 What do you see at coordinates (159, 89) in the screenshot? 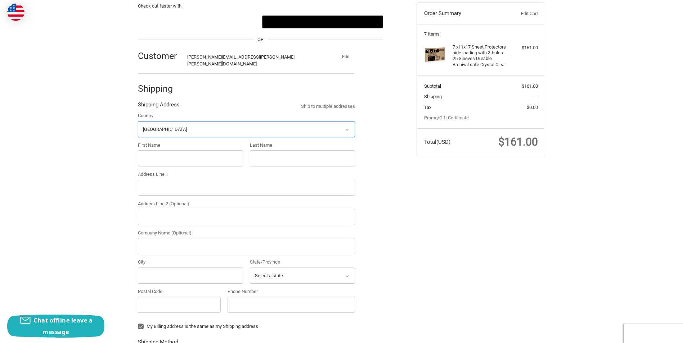
I see `h2: Shipping` at bounding box center [159, 89].